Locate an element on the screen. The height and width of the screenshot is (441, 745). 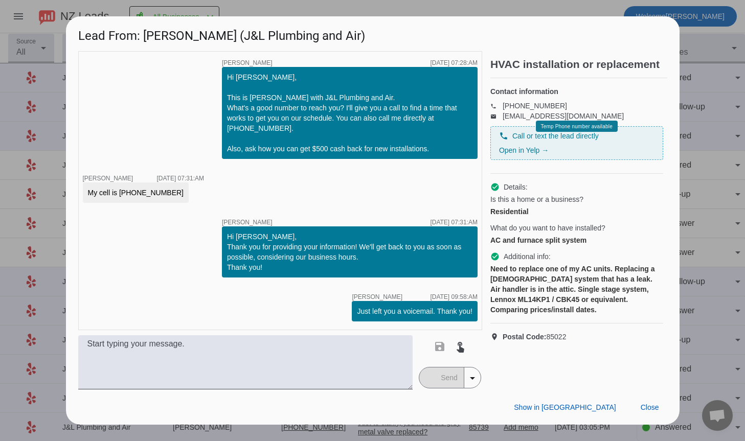
span: Call or text the lead directly is located at coordinates (555, 136).